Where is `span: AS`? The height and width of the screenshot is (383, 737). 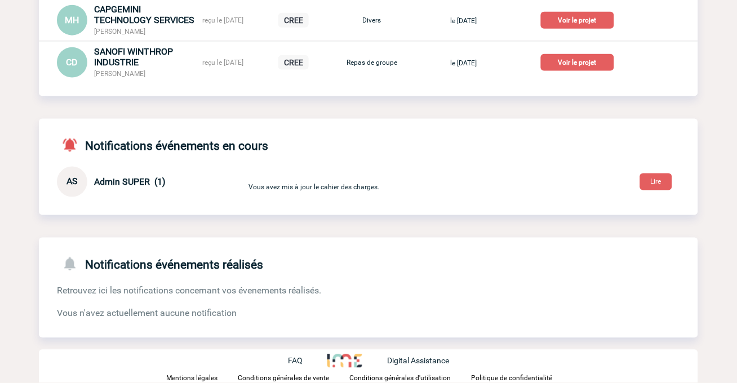 span: AS is located at coordinates (72, 181).